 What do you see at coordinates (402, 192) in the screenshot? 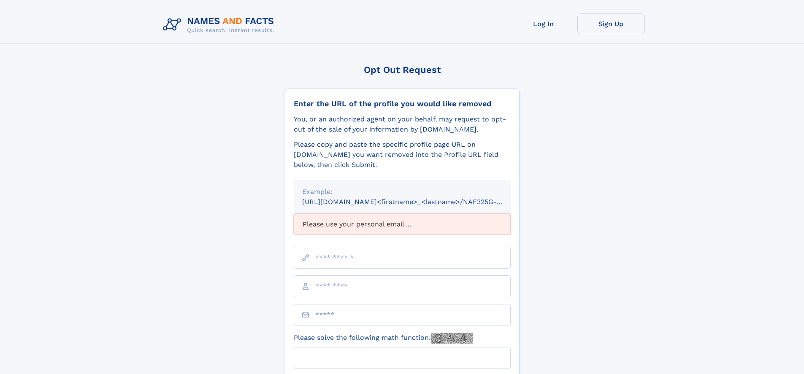
I see `div: Example:` at bounding box center [402, 192].